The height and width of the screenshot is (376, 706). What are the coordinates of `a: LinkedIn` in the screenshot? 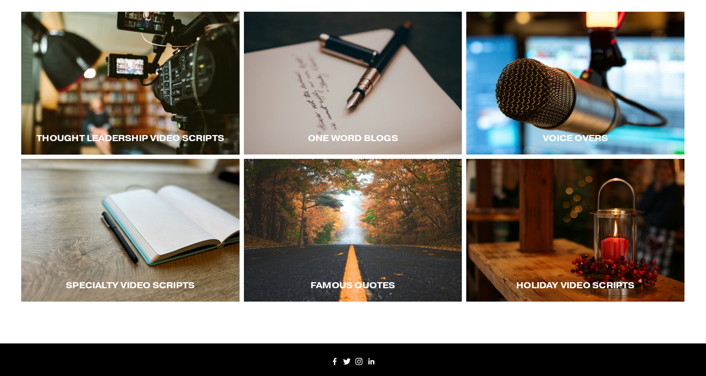 It's located at (371, 362).